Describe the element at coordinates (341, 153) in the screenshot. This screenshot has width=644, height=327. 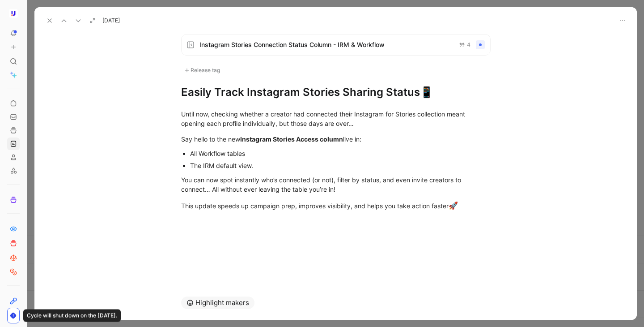
I see `div: All Workflow tables` at that location.